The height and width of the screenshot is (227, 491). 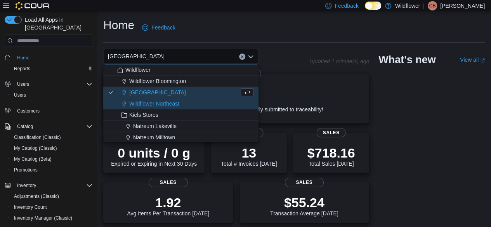 I want to click on span: Catalog, so click(x=53, y=126).